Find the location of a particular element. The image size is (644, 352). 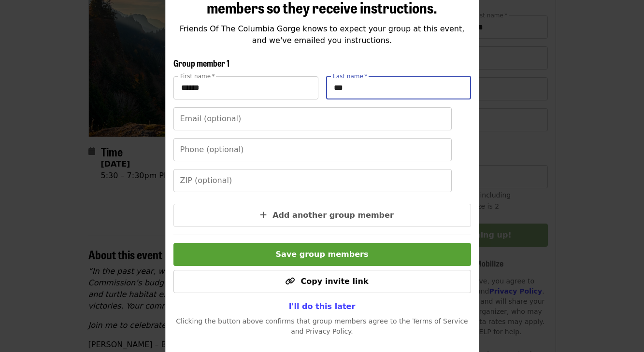

button: Save group members is located at coordinates (322, 254).